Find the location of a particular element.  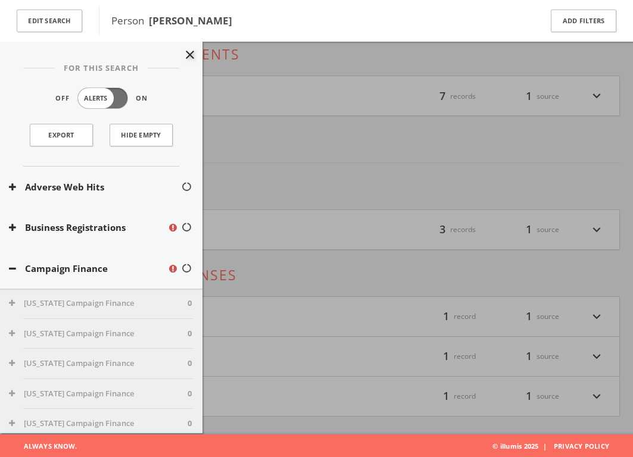

i: close is located at coordinates (190, 55).